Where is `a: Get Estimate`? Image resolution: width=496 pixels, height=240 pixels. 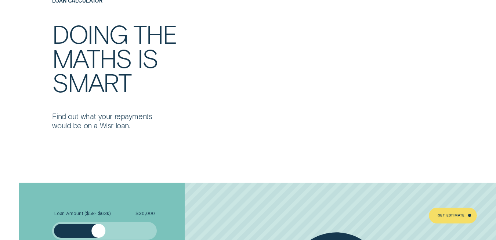 a: Get Estimate is located at coordinates (453, 215).